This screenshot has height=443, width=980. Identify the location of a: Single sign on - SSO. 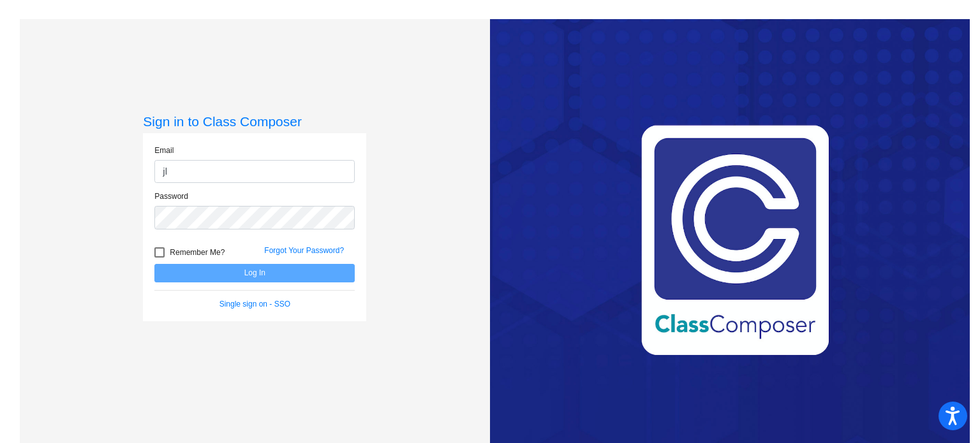
(255, 304).